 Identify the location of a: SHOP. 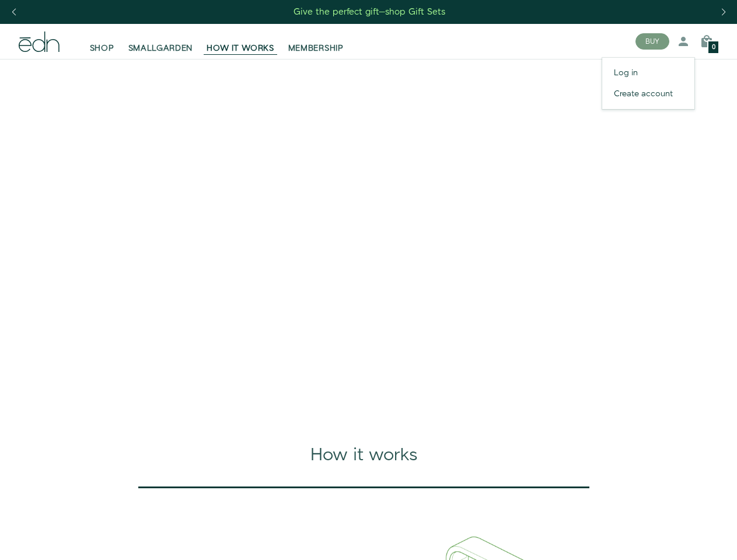
(102, 41).